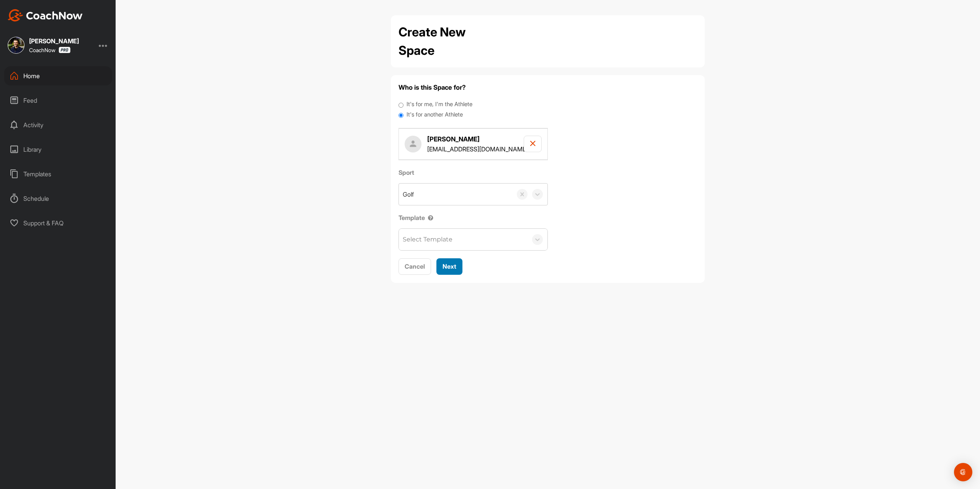 Image resolution: width=980 pixels, height=489 pixels. Describe the element at coordinates (428, 239) in the screenshot. I see `div: Select Template` at that location.